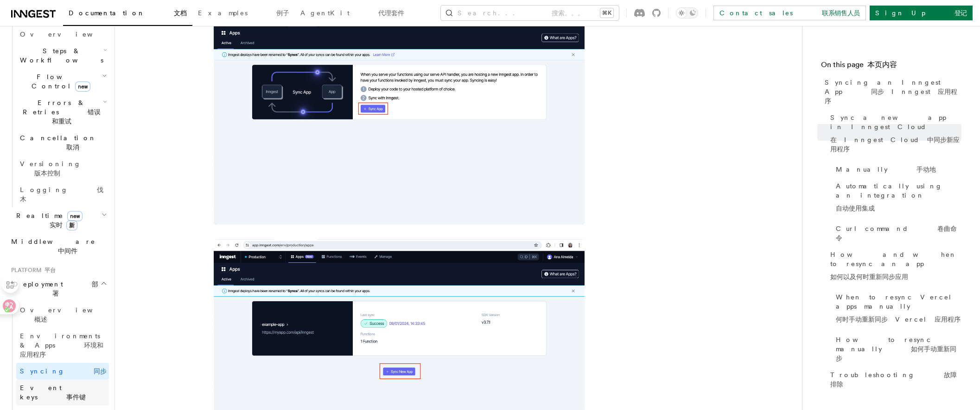  I want to click on font: 手动地, so click(927, 169).